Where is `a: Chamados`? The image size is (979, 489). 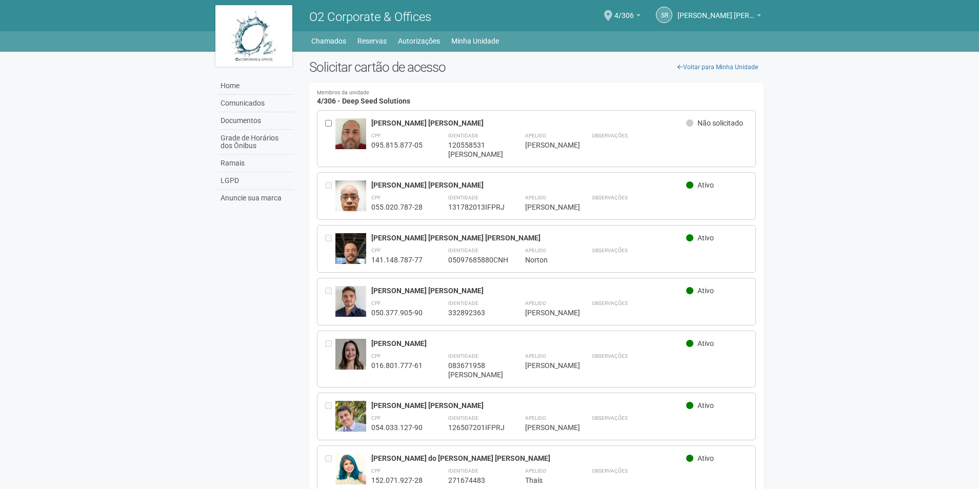 a: Chamados is located at coordinates (329, 41).